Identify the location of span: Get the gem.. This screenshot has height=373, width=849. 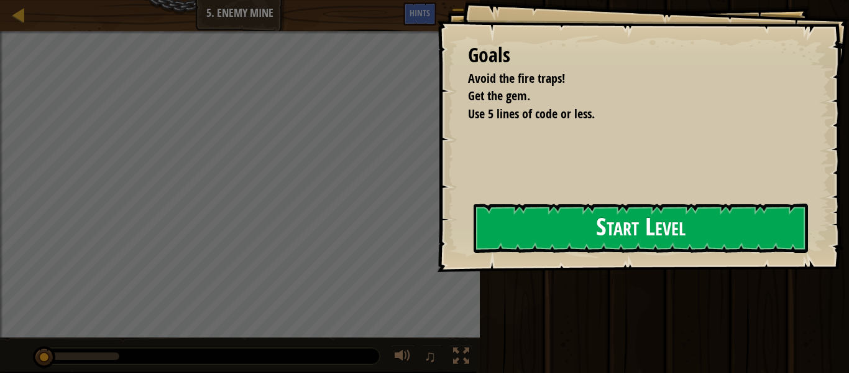
(499, 95).